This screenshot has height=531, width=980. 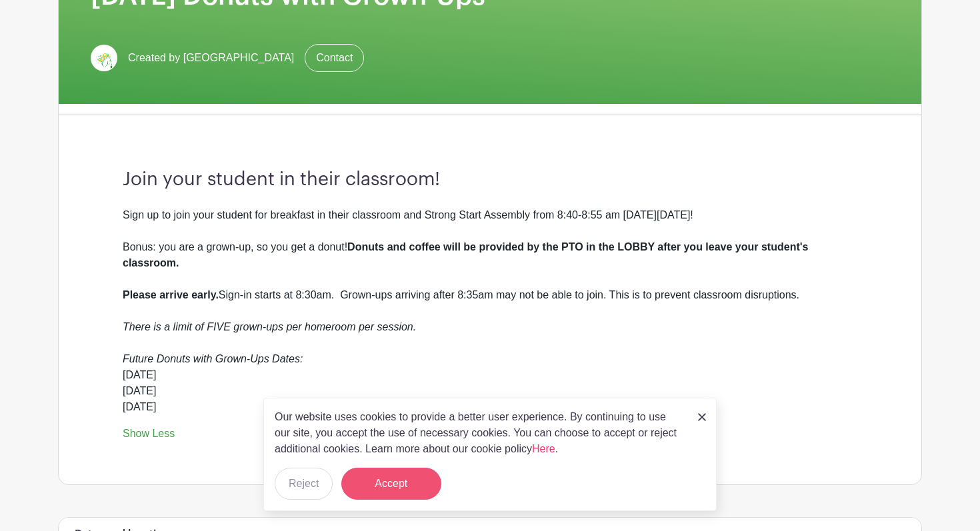 I want to click on div: Sign up to join your student for breakfast in their classroom and Strong Start Assembly from 8:40..., so click(x=490, y=288).